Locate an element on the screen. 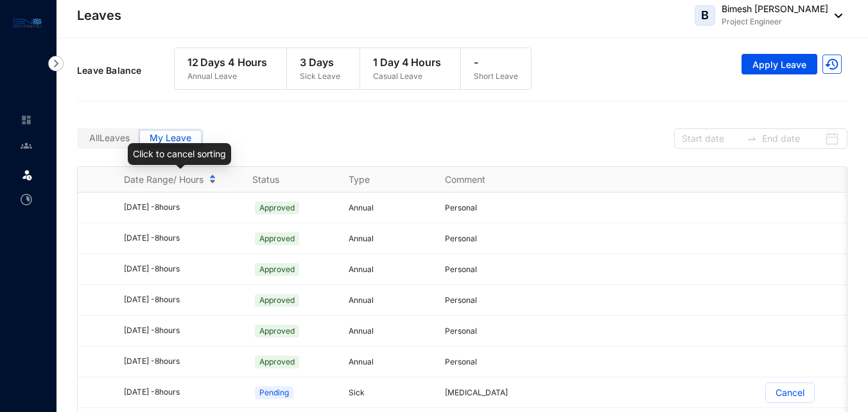 The image size is (868, 412). img: time-attendance-unselected.8aad090b53826881fffb.svg is located at coordinates (26, 199).